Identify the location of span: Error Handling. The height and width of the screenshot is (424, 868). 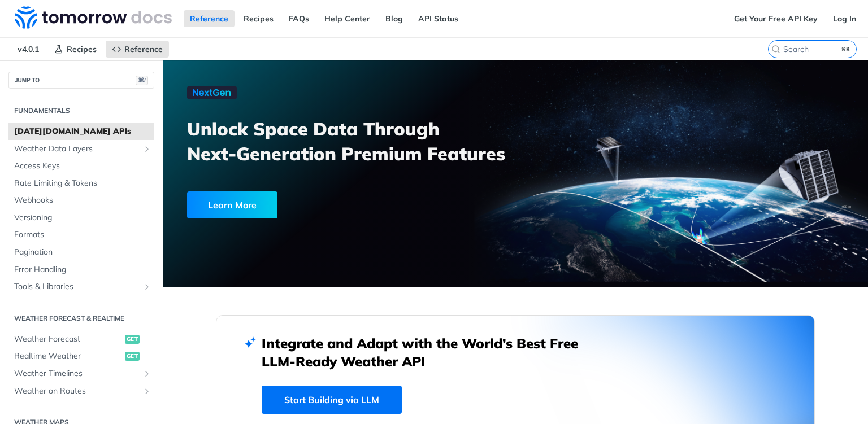
(83, 269).